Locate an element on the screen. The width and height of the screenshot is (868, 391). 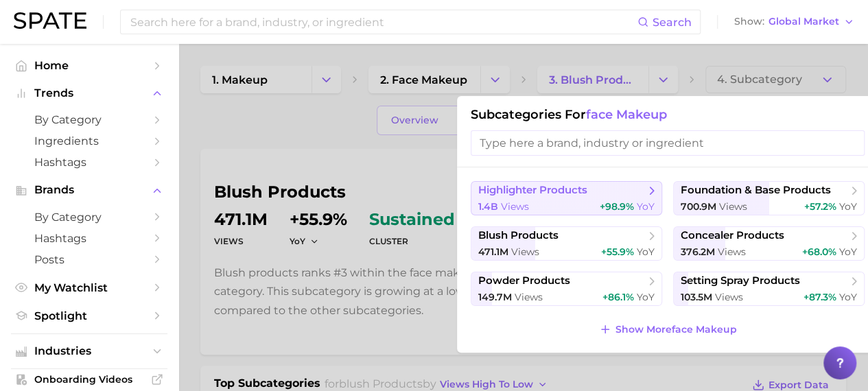
button: foundation & base products700.9m views+57.2% YoY is located at coordinates (769, 198).